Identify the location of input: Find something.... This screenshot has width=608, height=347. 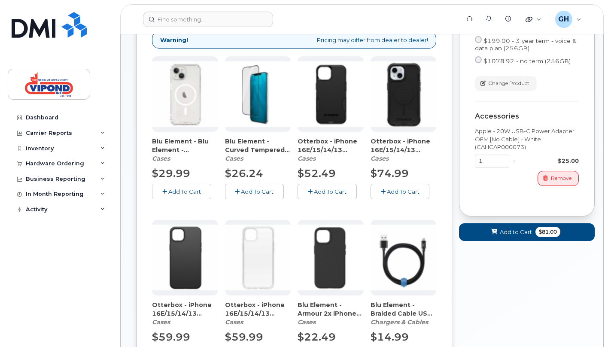
(208, 19).